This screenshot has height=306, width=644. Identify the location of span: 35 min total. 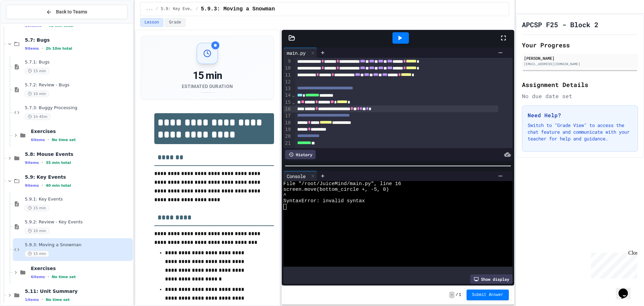
(58, 163).